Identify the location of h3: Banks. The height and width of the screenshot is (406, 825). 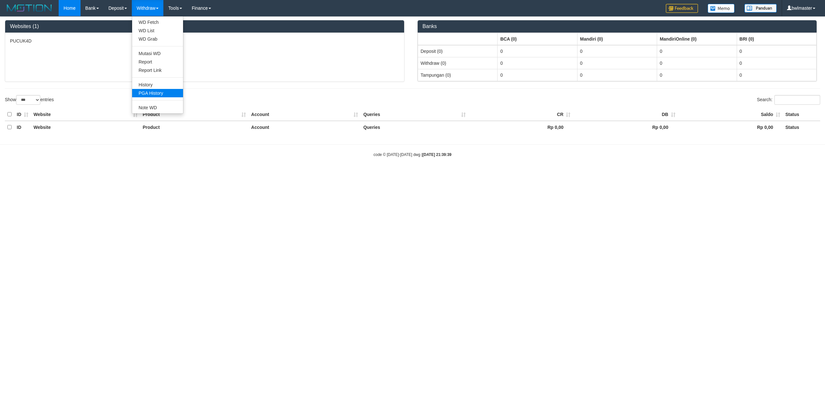
(617, 26).